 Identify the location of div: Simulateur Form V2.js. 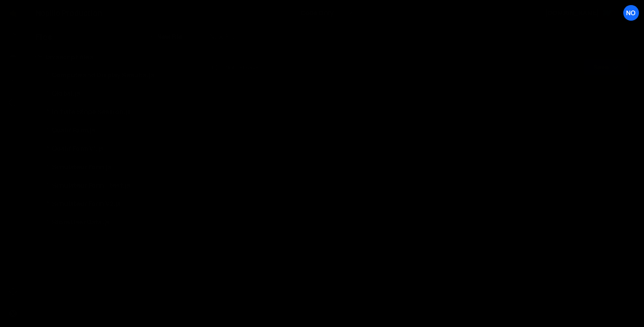
(86, 204).